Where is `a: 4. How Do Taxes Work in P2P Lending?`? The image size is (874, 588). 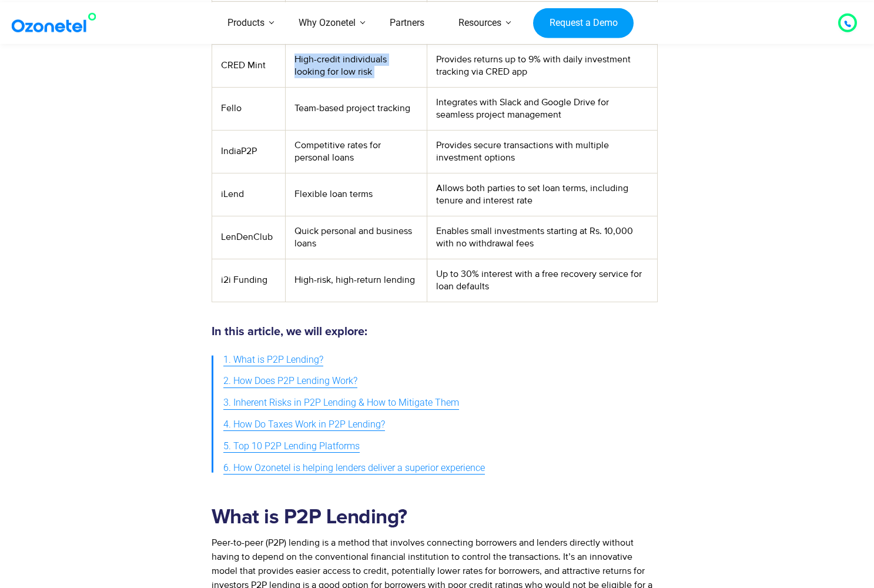
a: 4. How Do Taxes Work in P2P Lending? is located at coordinates (304, 425).